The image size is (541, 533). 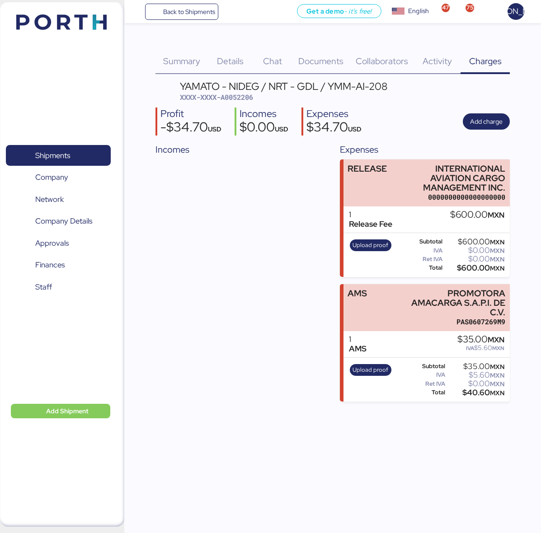 I want to click on div: $40.60, so click(x=476, y=393).